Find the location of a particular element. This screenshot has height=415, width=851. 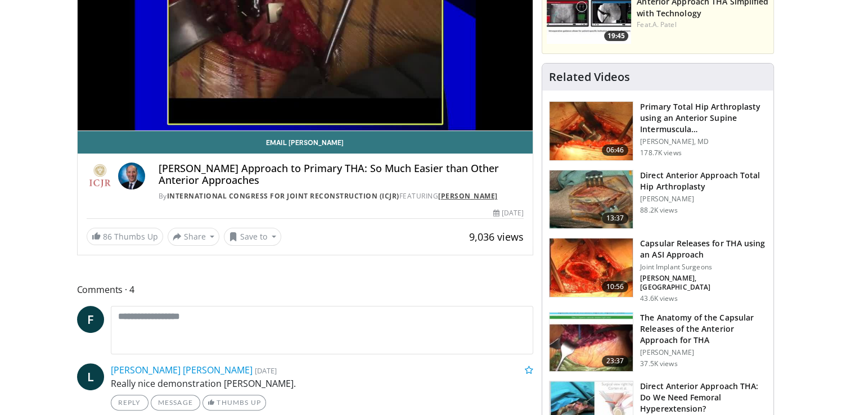

button: Save to is located at coordinates (253, 237).